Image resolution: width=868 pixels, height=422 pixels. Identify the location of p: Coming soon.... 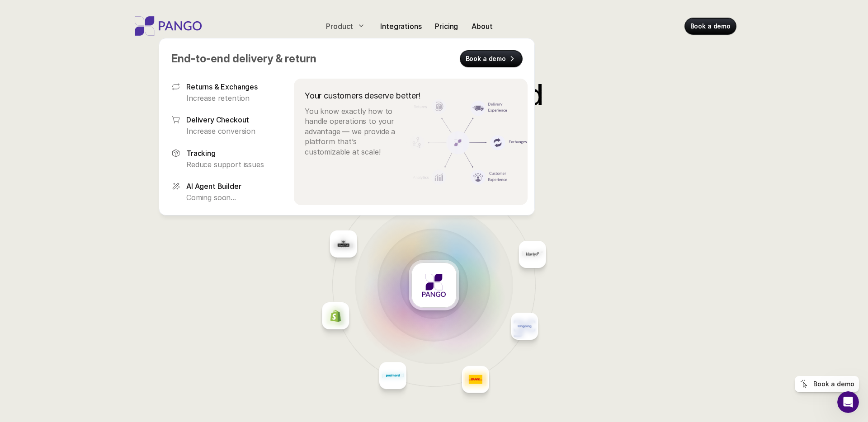
(232, 198).